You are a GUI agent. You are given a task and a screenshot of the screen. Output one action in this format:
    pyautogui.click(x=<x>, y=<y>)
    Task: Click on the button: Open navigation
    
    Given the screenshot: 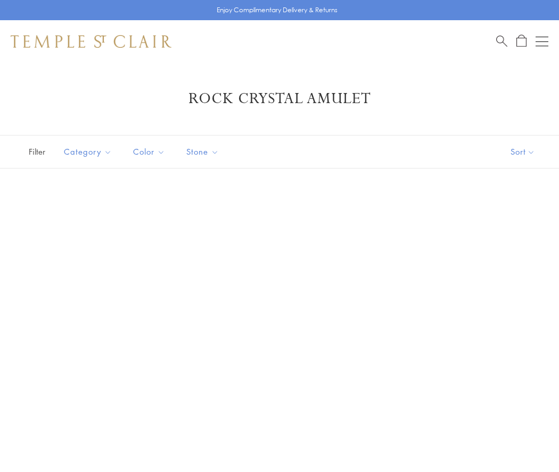 What is the action you would take?
    pyautogui.click(x=542, y=41)
    